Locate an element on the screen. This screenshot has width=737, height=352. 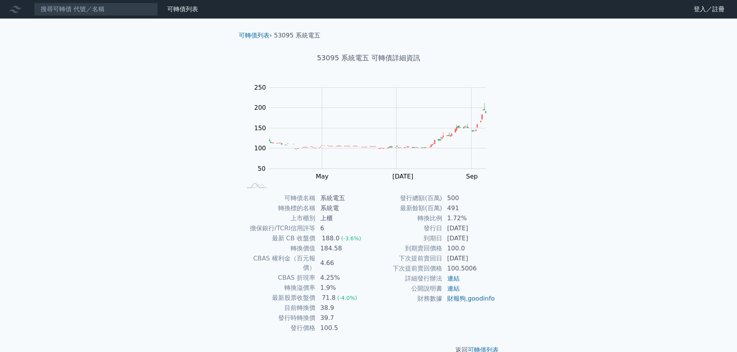
td: 1.72% is located at coordinates (469, 219).